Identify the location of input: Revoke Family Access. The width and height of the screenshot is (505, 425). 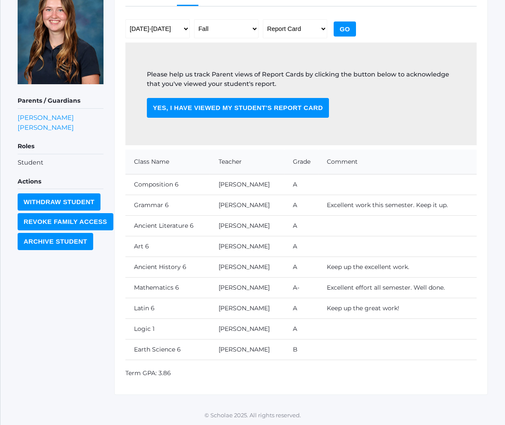
(65, 222).